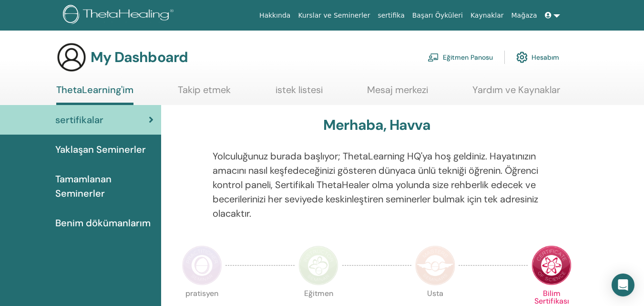  Describe the element at coordinates (79, 119) in the screenshot. I see `span: sertifikalar` at that location.